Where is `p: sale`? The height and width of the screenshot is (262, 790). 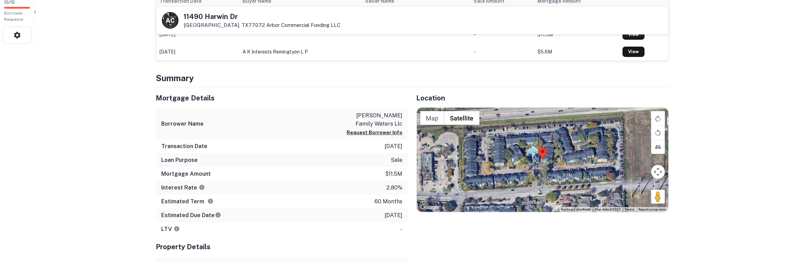 p: sale is located at coordinates (397, 160).